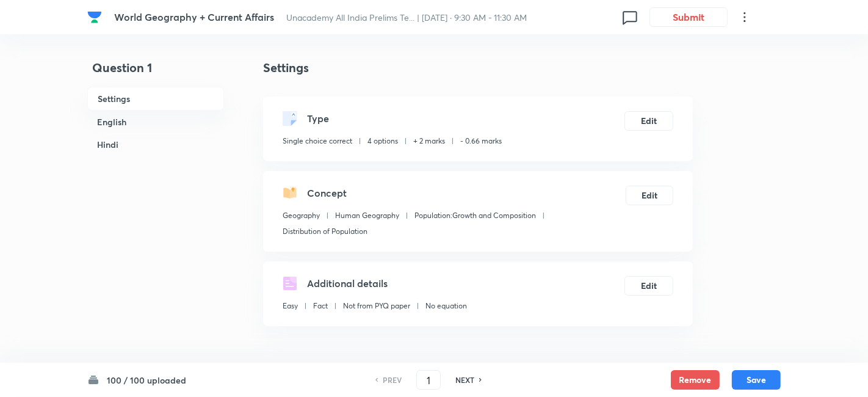  What do you see at coordinates (290, 193) in the screenshot?
I see `img: questionConcept.svg` at bounding box center [290, 193].